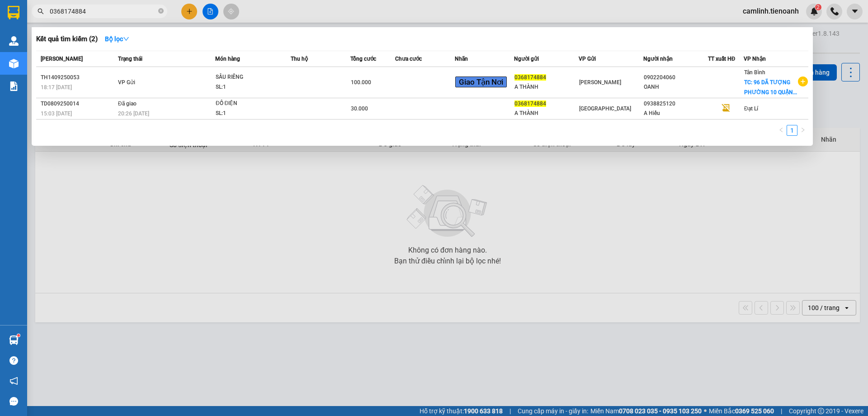  What do you see at coordinates (781, 130) in the screenshot?
I see `span: left` at bounding box center [781, 130].